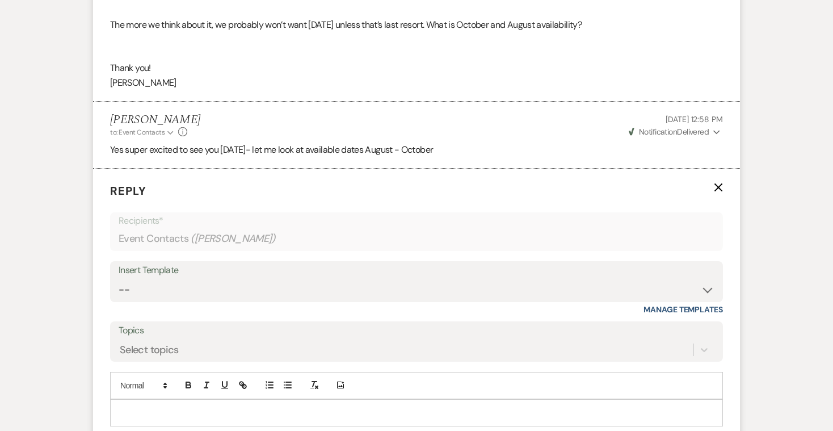 The image size is (833, 431). Describe the element at coordinates (137, 132) in the screenshot. I see `span: to: Event Contacts` at that location.